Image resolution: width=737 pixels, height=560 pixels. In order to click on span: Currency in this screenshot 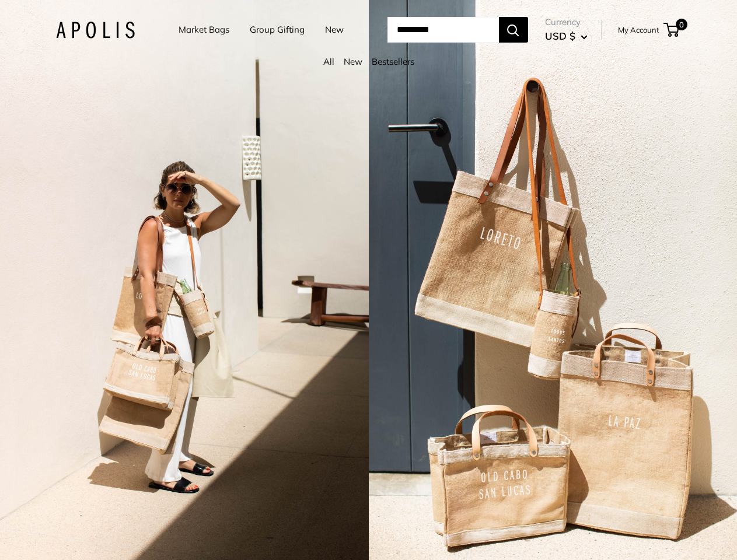, I will do `click(566, 23)`.